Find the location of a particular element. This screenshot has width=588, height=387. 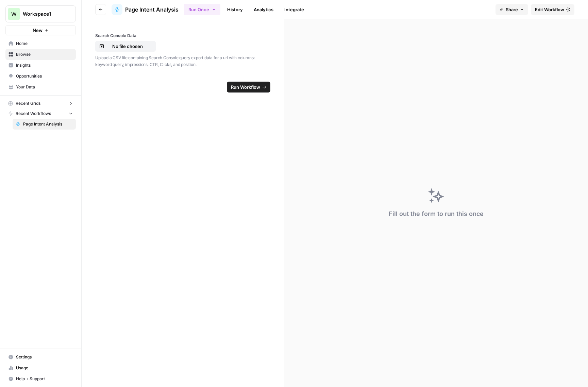

span: Edit Workflow is located at coordinates (550, 9).